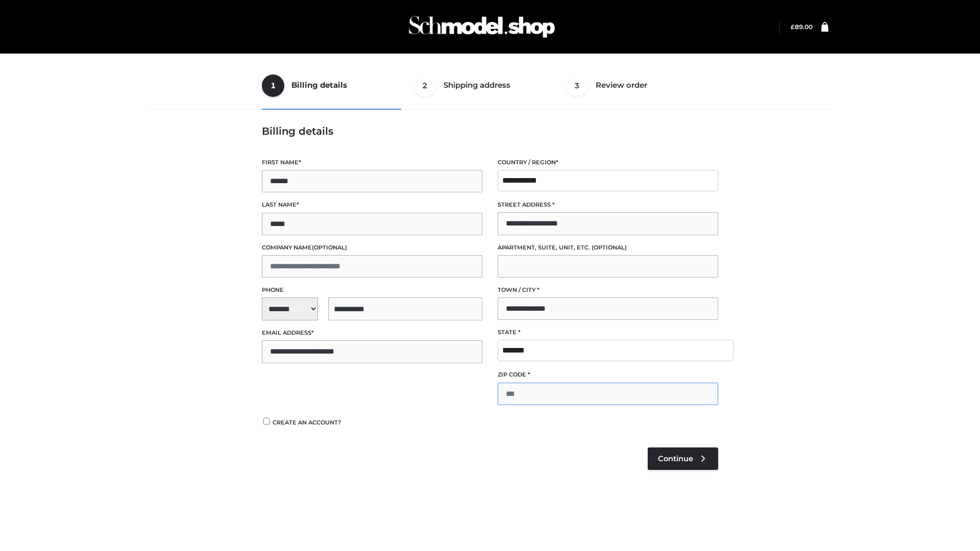 This screenshot has width=980, height=551. I want to click on label: Town / City, so click(608, 290).